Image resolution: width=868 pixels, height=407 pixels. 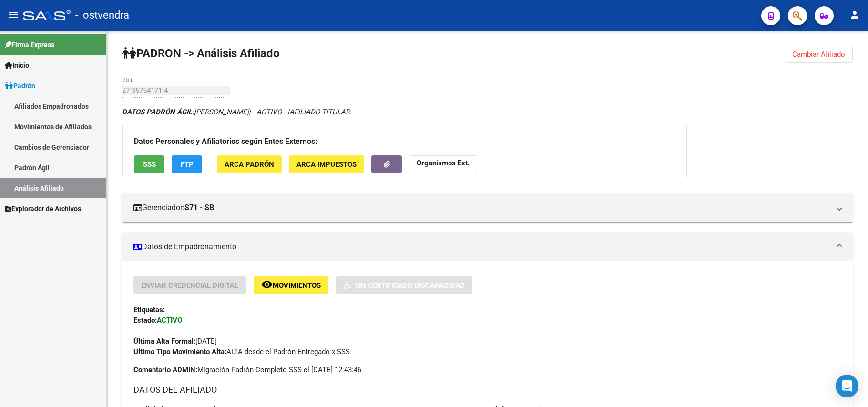 I want to click on mat-icon: person, so click(x=855, y=15).